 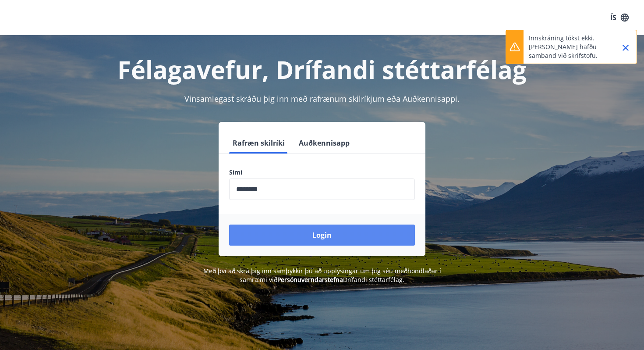 What do you see at coordinates (322, 235) in the screenshot?
I see `button: Login` at bounding box center [322, 235].